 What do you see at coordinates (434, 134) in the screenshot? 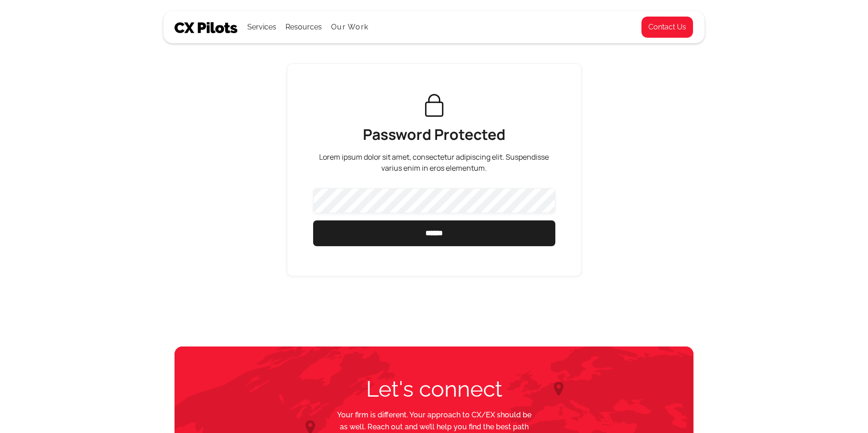
I see `h1: Password Protected` at bounding box center [434, 134].